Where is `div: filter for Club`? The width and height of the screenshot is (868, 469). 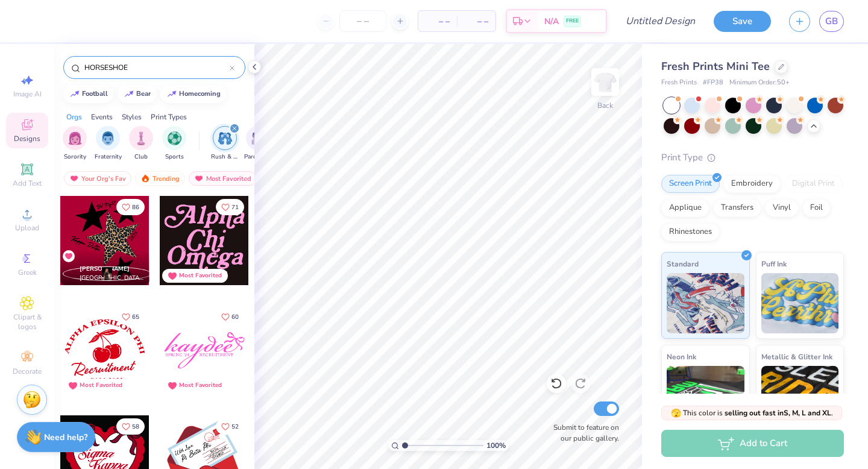
div: filter for Club is located at coordinates (141, 143).